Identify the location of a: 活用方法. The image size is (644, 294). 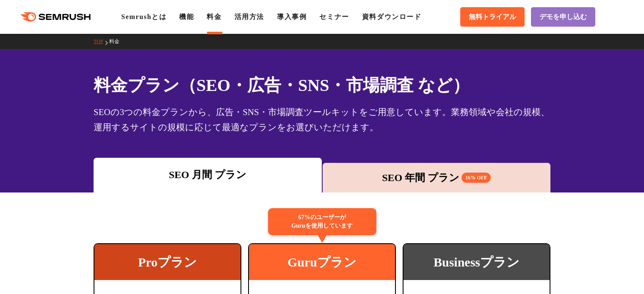
(249, 17).